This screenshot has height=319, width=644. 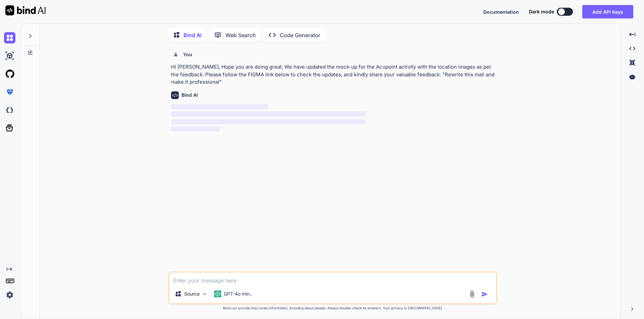 What do you see at coordinates (187, 54) in the screenshot?
I see `h6: You` at bounding box center [187, 54].